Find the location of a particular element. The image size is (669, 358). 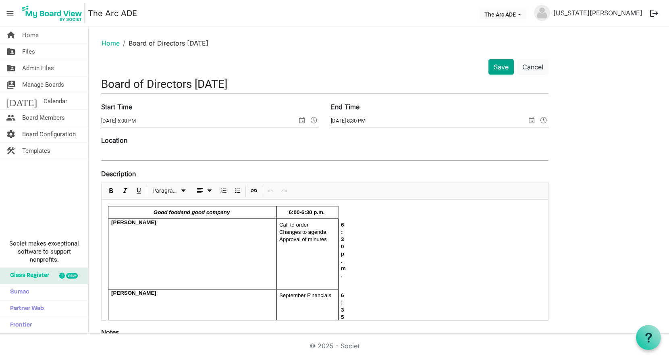

span: Paragraph is located at coordinates (165, 191).